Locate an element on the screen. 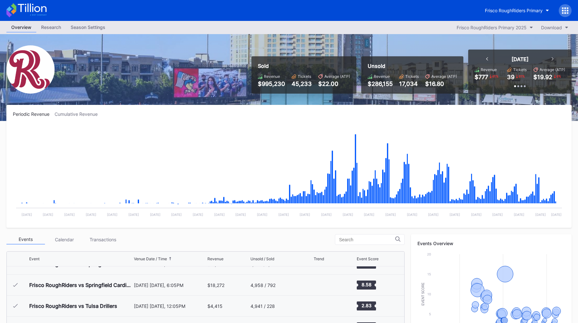 Image resolution: width=578 pixels, height=323 pixels. text: Event Score is located at coordinates (423, 294).